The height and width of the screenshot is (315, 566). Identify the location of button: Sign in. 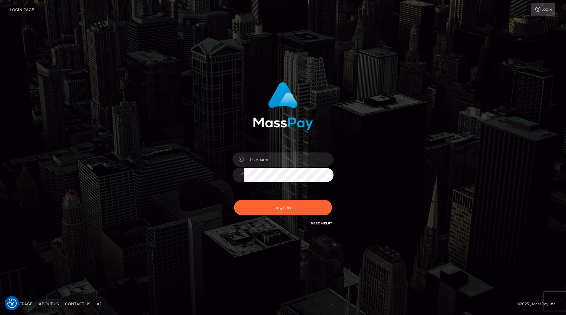
(283, 207).